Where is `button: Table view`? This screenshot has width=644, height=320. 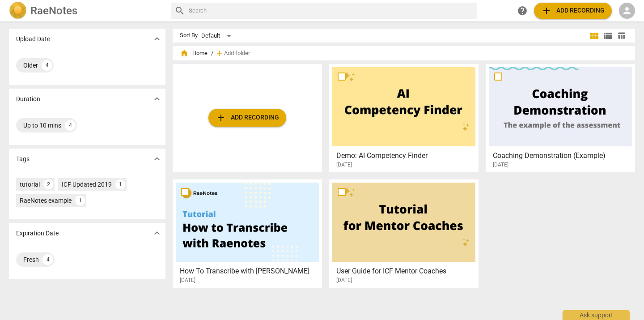
button: Table view is located at coordinates (622, 36).